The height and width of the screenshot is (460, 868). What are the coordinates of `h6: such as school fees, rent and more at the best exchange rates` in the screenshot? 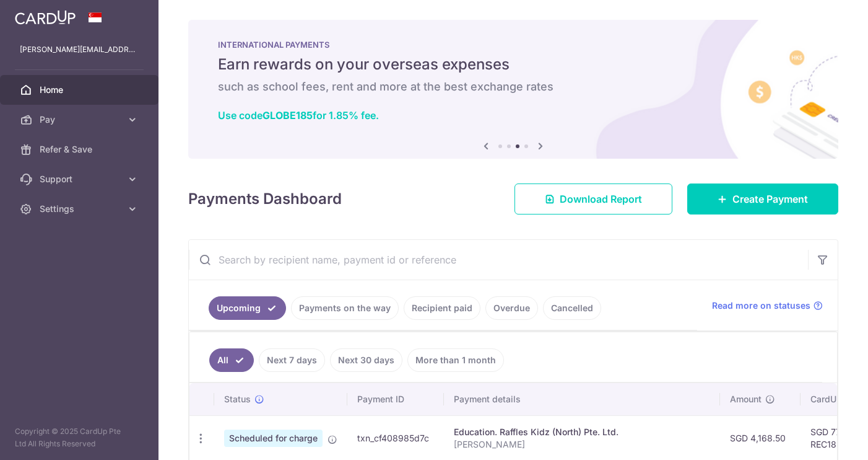 It's located at (513, 87).